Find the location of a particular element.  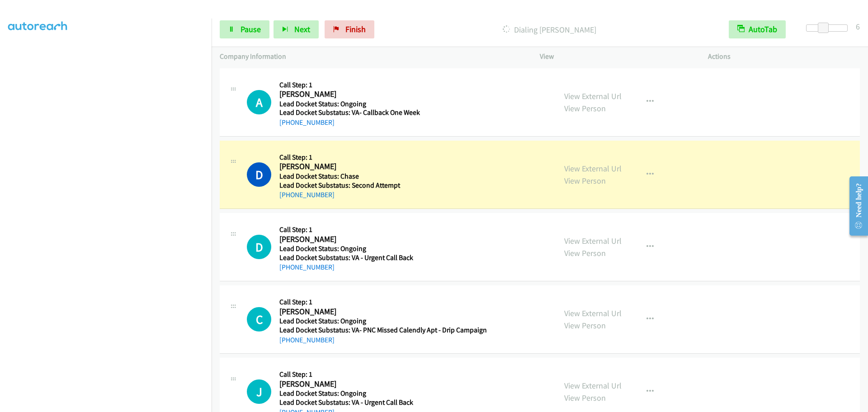

h1: J is located at coordinates (259, 391).